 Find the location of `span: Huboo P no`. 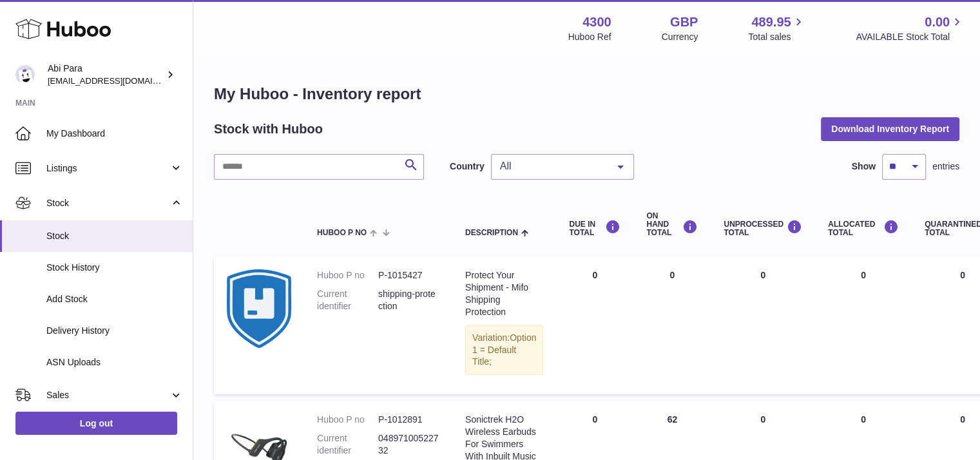

span: Huboo P no is located at coordinates (342, 233).